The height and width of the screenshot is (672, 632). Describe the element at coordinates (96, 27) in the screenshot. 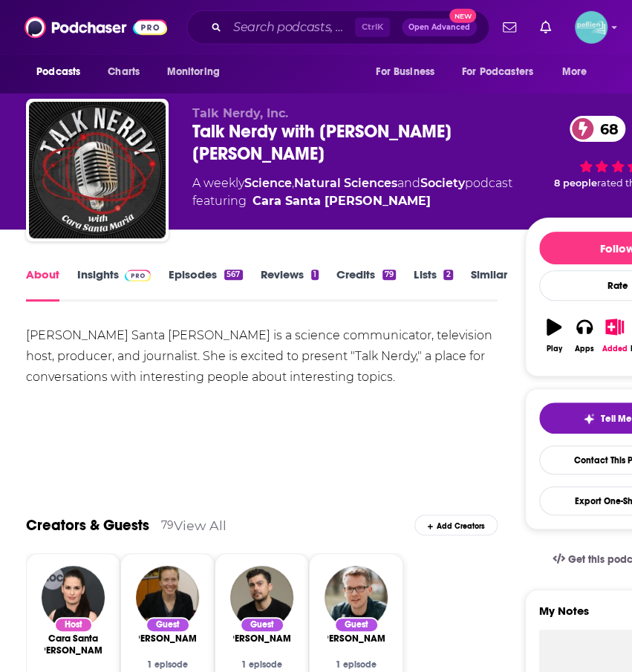

I see `a: Podchaser - Follow, Share and Rate Podcasts` at that location.